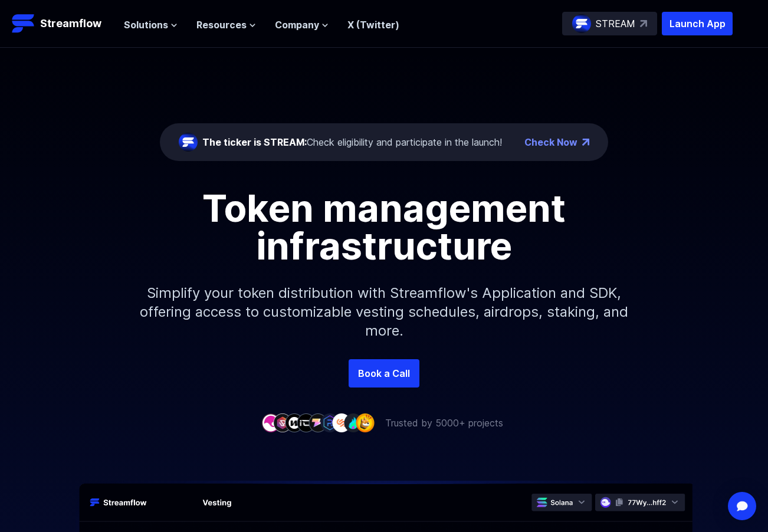 This screenshot has height=532, width=768. I want to click on button: Solutions, so click(151, 24).